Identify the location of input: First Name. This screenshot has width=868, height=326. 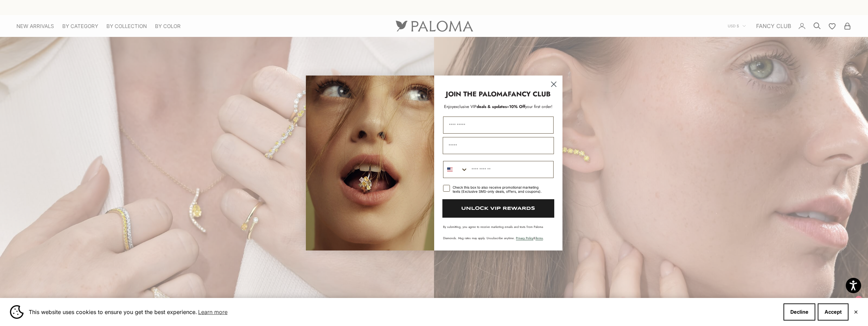
(498, 126).